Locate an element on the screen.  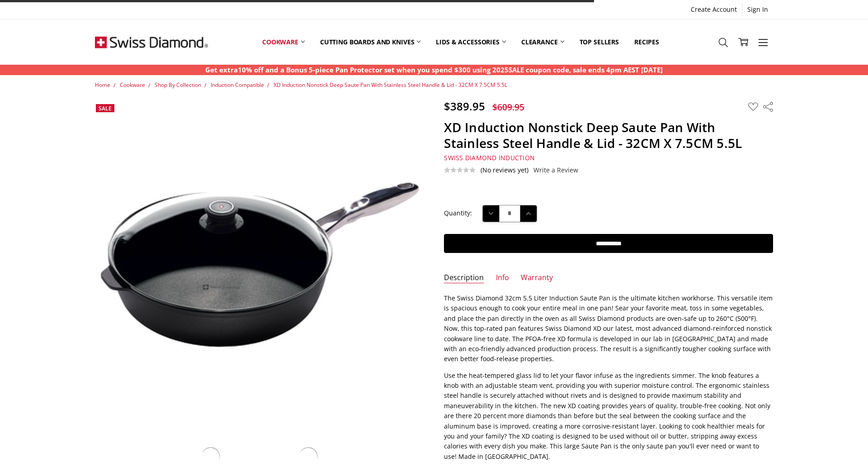
a: XD Induction Nonstick Deep Saute Pan With Stainless Steel Handle & Lid - 32CM X 7.5CM 5.5L is located at coordinates (390, 85).